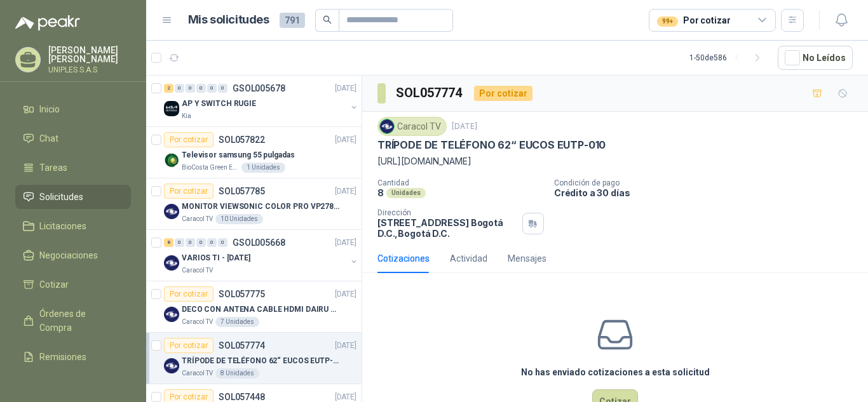 The height and width of the screenshot is (402, 868). I want to click on div: 2, so click(168, 88).